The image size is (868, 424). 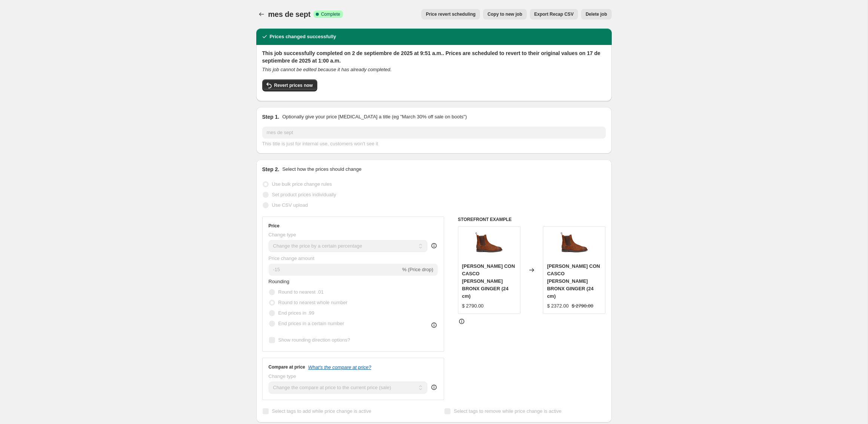 I want to click on span: % (Price drop), so click(x=418, y=269).